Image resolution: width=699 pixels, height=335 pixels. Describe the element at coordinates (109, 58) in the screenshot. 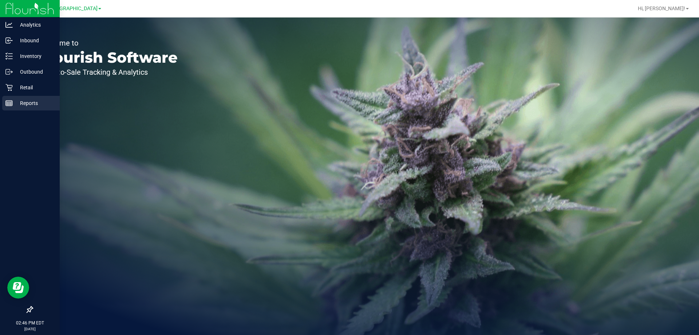

I see `p: Flourish Software` at that location.